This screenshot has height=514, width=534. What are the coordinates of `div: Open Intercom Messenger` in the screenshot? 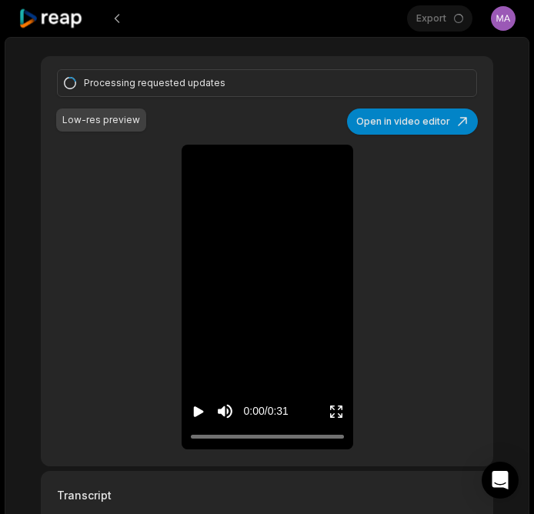 It's located at (500, 480).